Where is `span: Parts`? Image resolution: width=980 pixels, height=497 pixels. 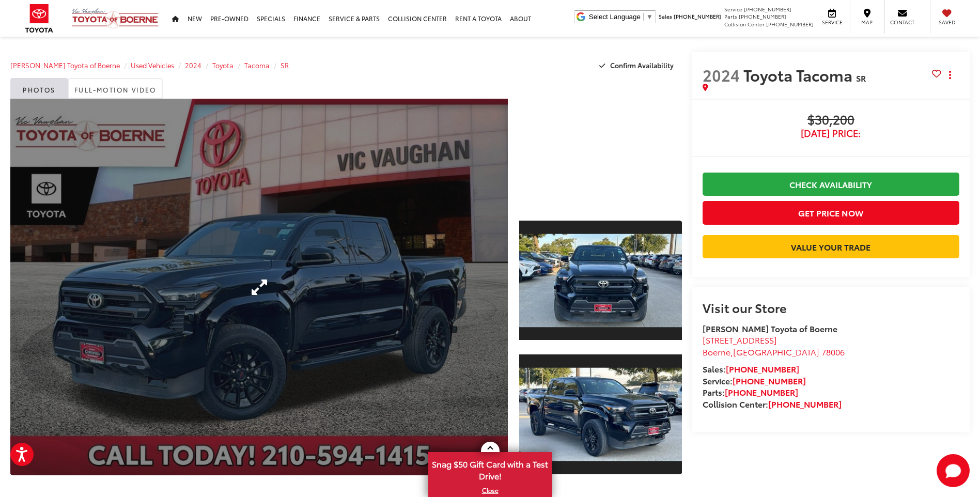
span: Parts is located at coordinates (730, 16).